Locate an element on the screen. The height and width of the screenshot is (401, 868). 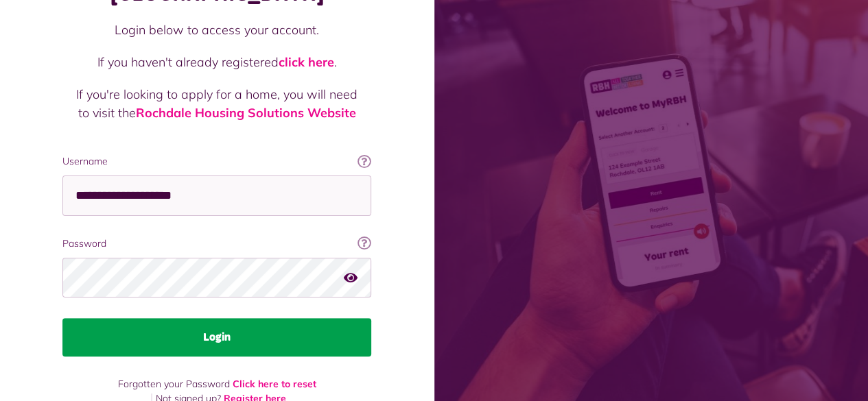
a: Click here to reset is located at coordinates (274, 384).